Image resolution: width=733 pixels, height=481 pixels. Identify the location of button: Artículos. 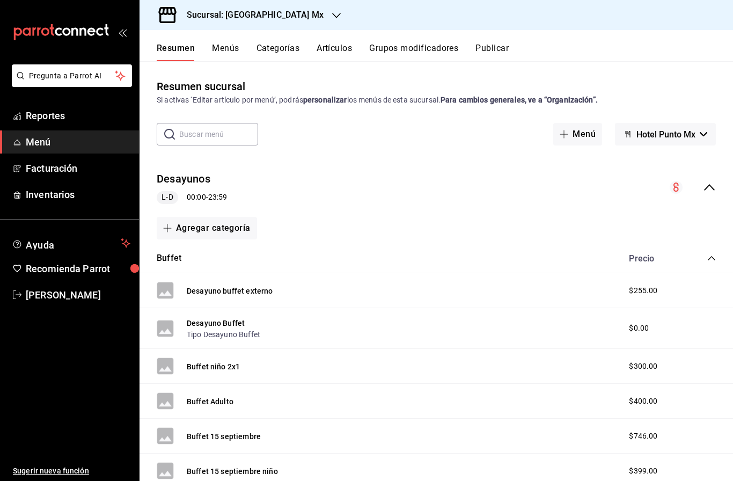
(334, 52).